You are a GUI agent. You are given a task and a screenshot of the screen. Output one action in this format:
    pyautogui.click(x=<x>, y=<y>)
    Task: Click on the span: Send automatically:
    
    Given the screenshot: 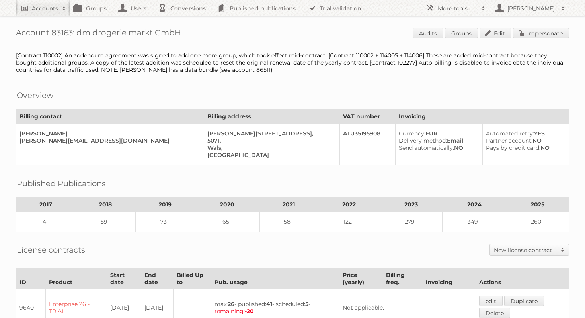 What is the action you would take?
    pyautogui.click(x=426, y=148)
    